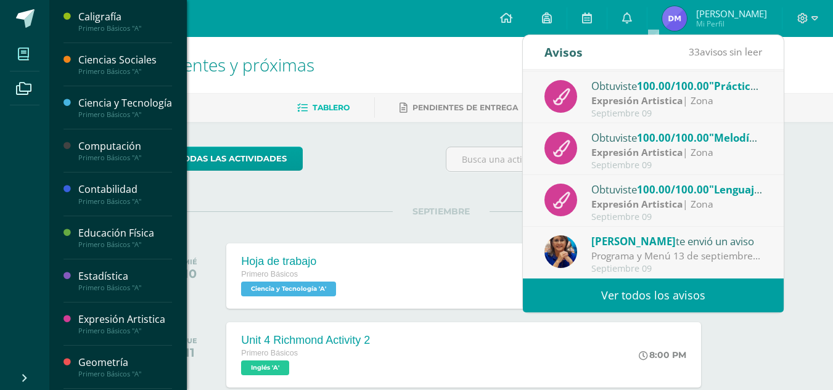  Describe the element at coordinates (731, 23) in the screenshot. I see `span: Mi Perfil` at that location.